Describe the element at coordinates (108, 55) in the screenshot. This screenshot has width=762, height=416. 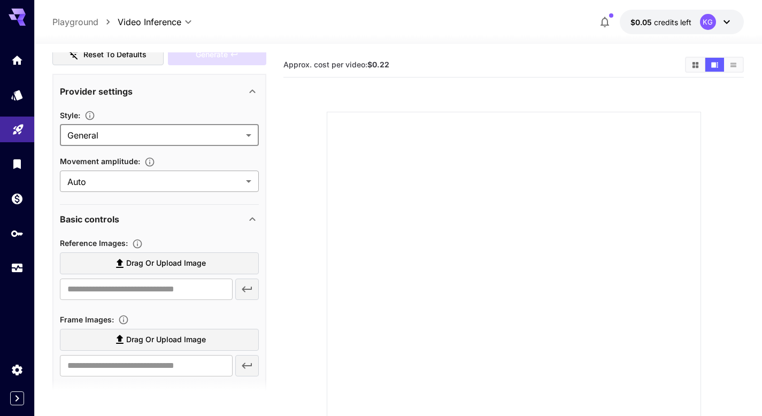
I see `button: Reset to defaults` at that location.